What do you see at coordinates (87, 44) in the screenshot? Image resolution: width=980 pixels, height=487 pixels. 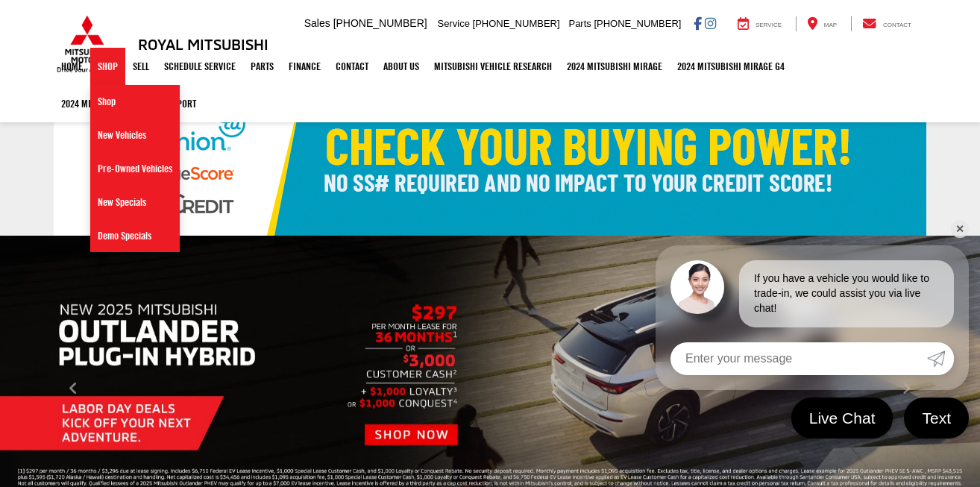 I see `img: Mitsubishi` at bounding box center [87, 44].